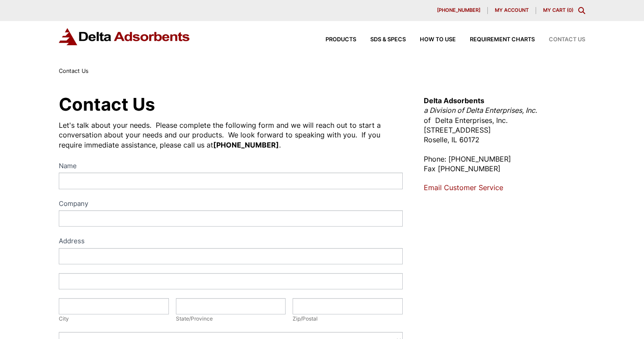  Describe the element at coordinates (341, 39) in the screenshot. I see `span: Products` at that location.